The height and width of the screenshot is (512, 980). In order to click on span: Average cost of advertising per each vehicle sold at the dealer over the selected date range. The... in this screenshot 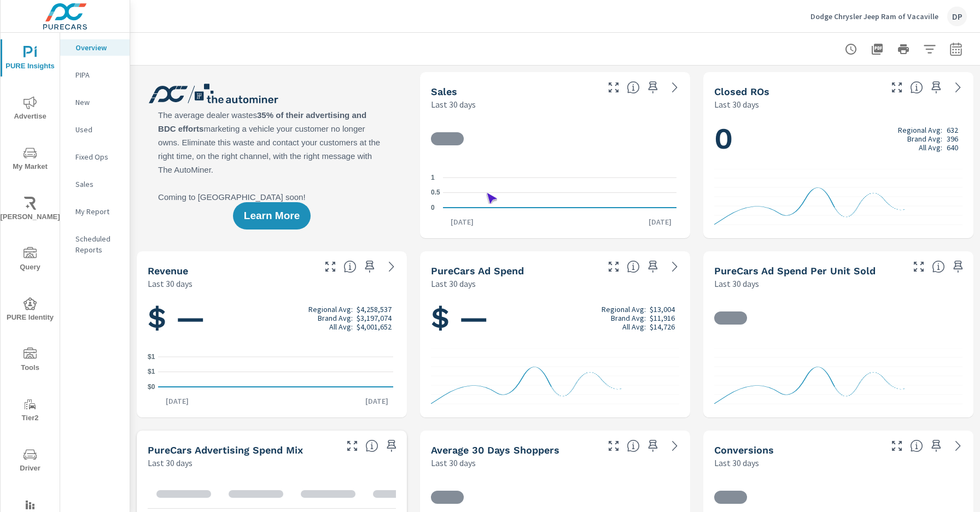, I will do `click(939, 266)`.